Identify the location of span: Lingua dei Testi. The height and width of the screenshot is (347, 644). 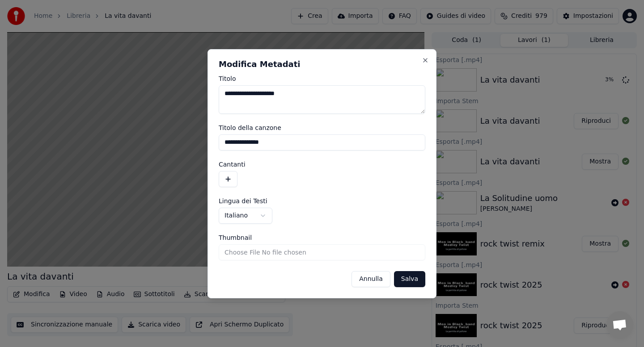
(243, 201).